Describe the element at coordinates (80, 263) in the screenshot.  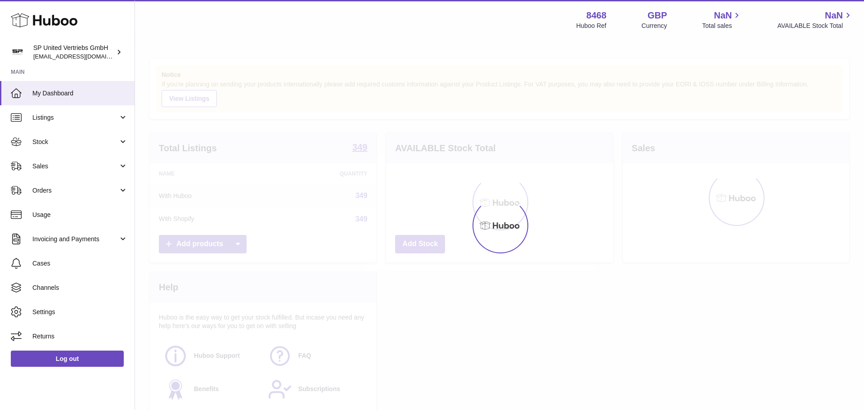
I see `span: Cases` at that location.